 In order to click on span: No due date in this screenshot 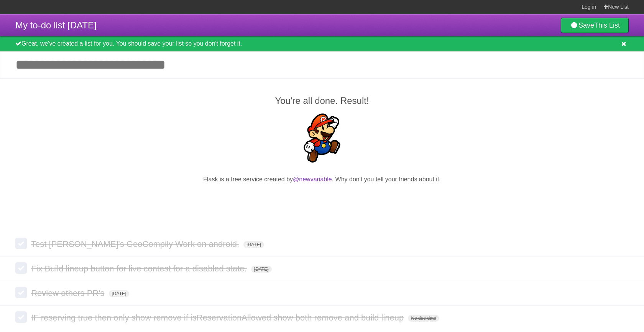, I will do `click(423, 319)`.